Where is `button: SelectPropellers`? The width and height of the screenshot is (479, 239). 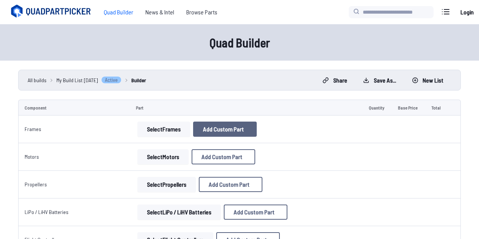 button: SelectPropellers is located at coordinates (166, 184).